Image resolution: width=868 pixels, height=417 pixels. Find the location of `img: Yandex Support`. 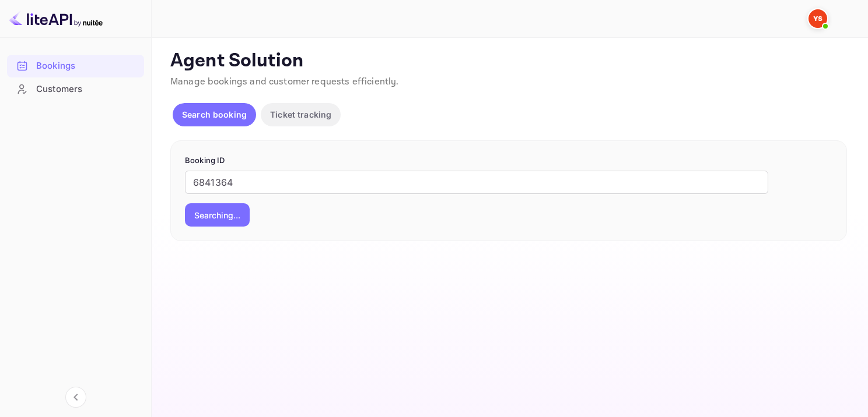

img: Yandex Support is located at coordinates (818, 18).